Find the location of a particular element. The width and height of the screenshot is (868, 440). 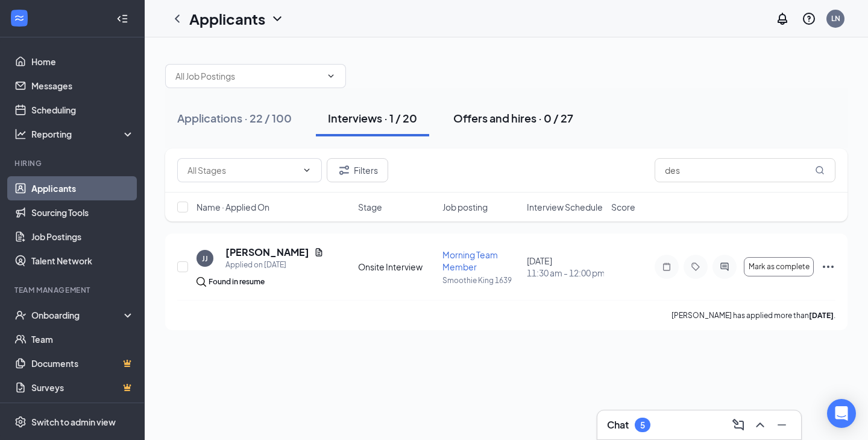

svg: QuestionInfo is located at coordinates (809, 19).